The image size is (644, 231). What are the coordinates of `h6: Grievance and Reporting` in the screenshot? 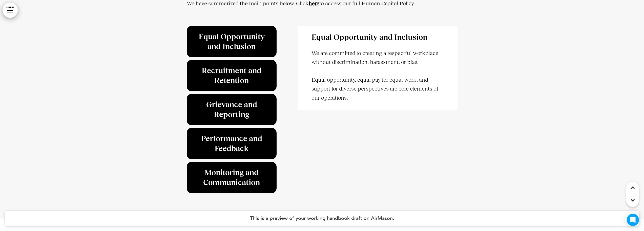 It's located at (232, 109).